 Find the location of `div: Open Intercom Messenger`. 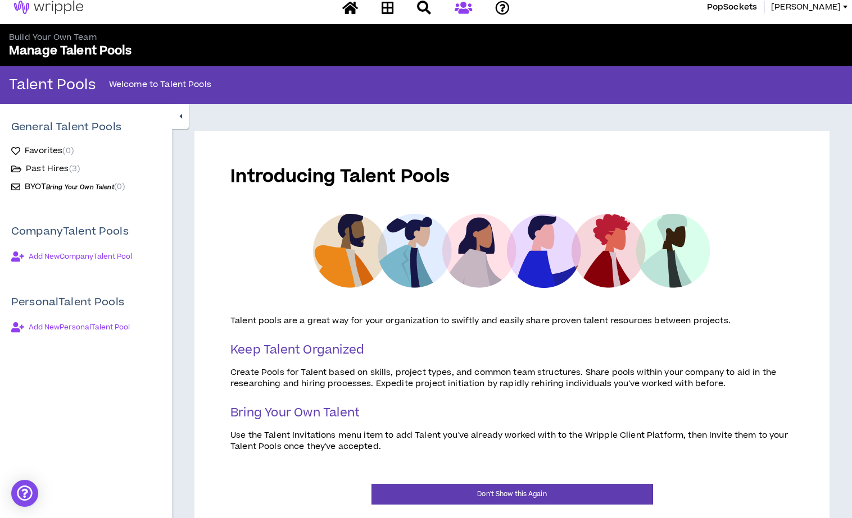

div: Open Intercom Messenger is located at coordinates (25, 494).